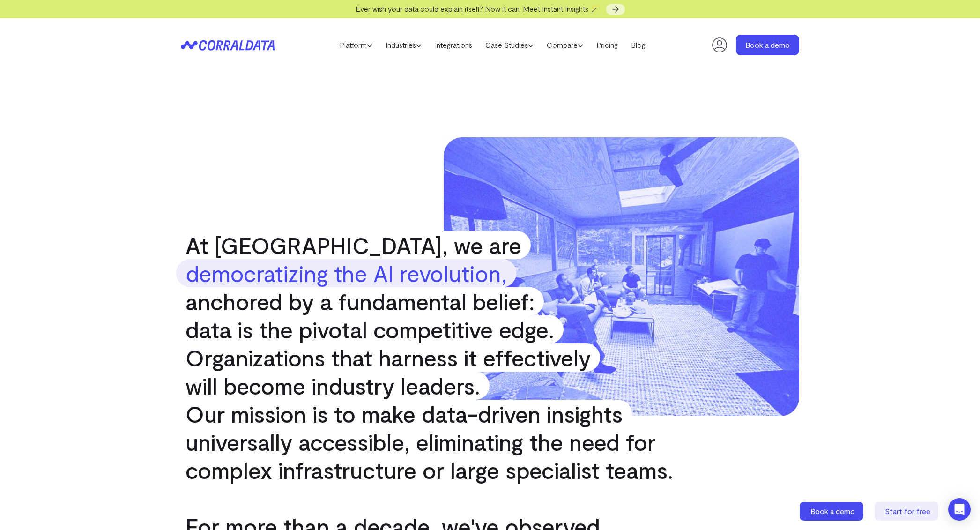  Describe the element at coordinates (907, 511) in the screenshot. I see `span: Start for free` at that location.